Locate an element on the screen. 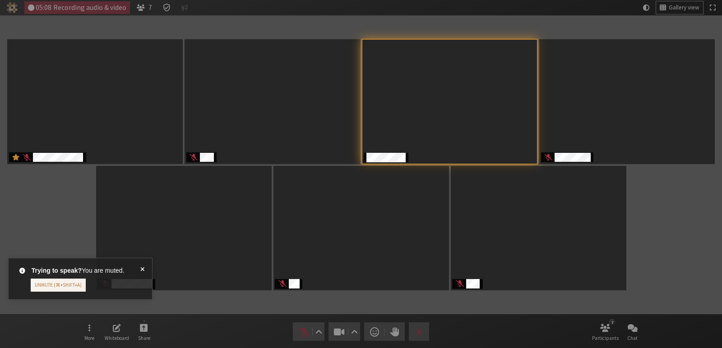  div: 7 is located at coordinates (612, 322).